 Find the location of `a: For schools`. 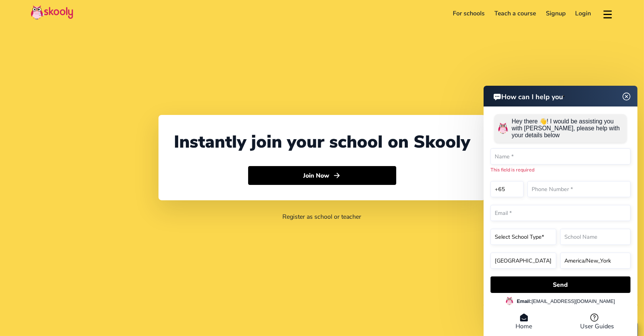

a: For schools is located at coordinates (469, 14).